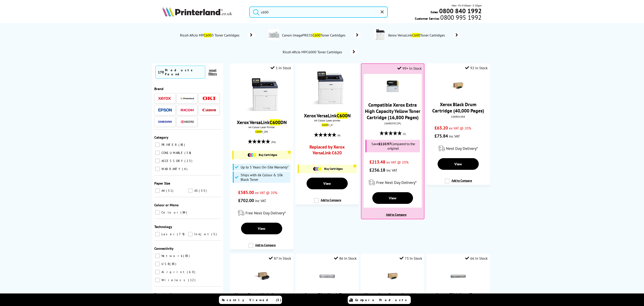 This screenshot has height=306, width=644. Describe the element at coordinates (217, 35) in the screenshot. I see `a: Ricoh Aficio MPC6003 Toner Cartridges` at that location.